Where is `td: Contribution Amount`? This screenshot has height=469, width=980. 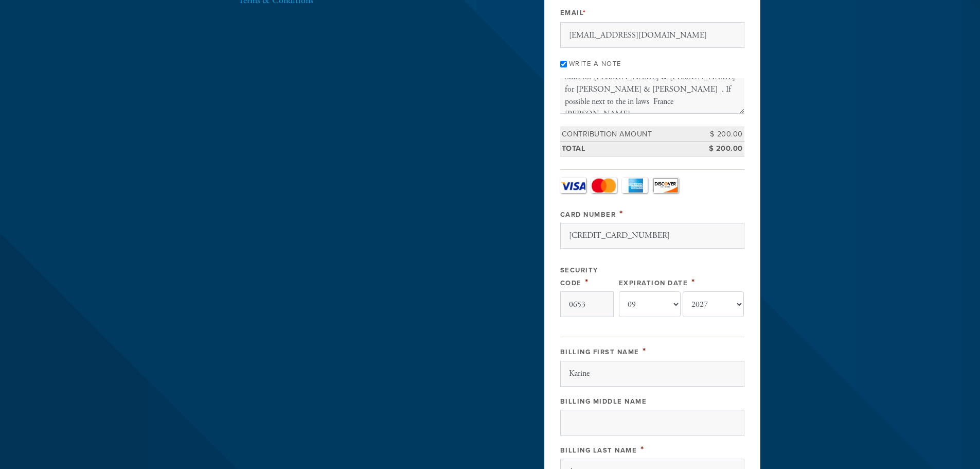 td: Contribution Amount is located at coordinates (629, 134).